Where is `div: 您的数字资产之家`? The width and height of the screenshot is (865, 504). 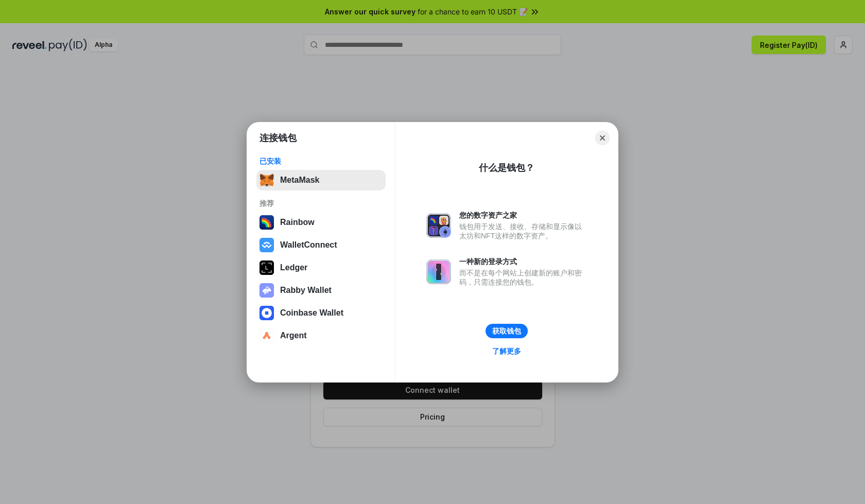 div: 您的数字资产之家 is located at coordinates (523, 215).